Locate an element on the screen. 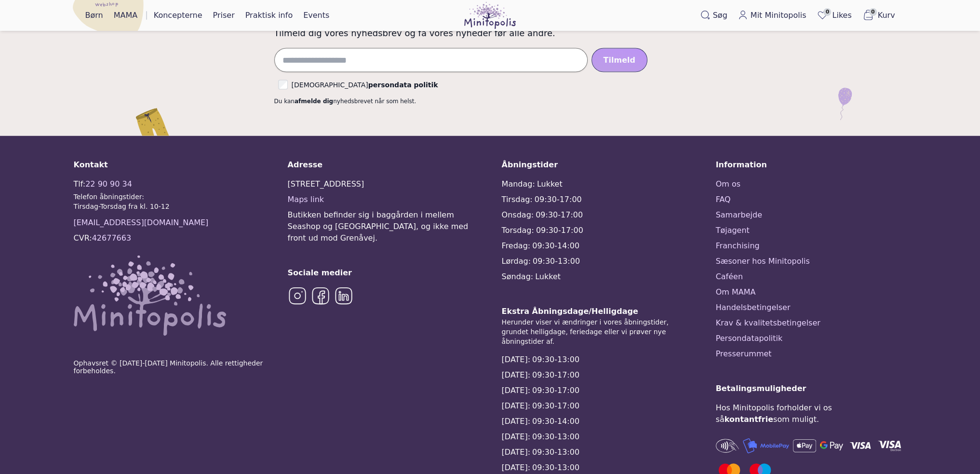 Image resolution: width=980 pixels, height=474 pixels. span: Tirsdag: is located at coordinates (517, 199).